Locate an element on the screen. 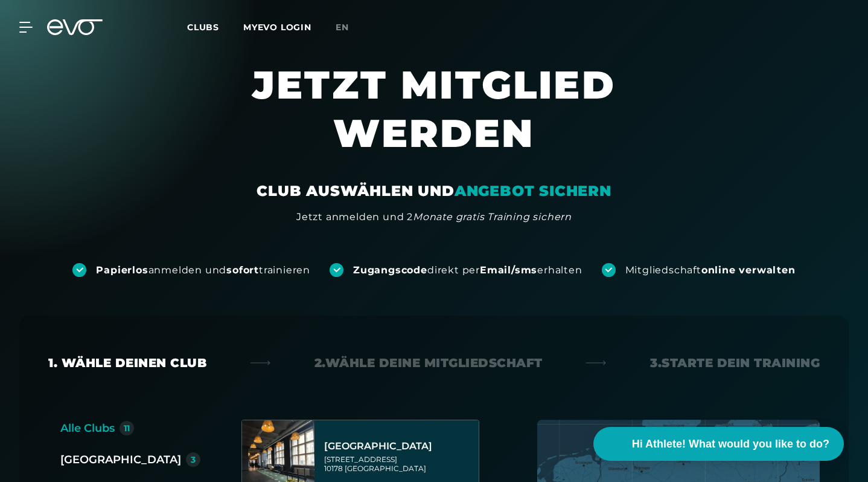 The image size is (868, 482). span: Hi Athlete! What would you like to do? is located at coordinates (731, 444).